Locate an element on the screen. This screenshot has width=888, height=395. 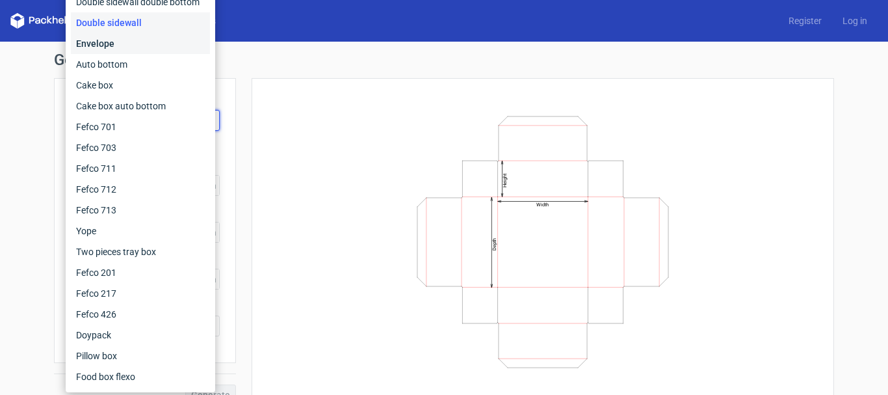
text: Width is located at coordinates (542, 204).